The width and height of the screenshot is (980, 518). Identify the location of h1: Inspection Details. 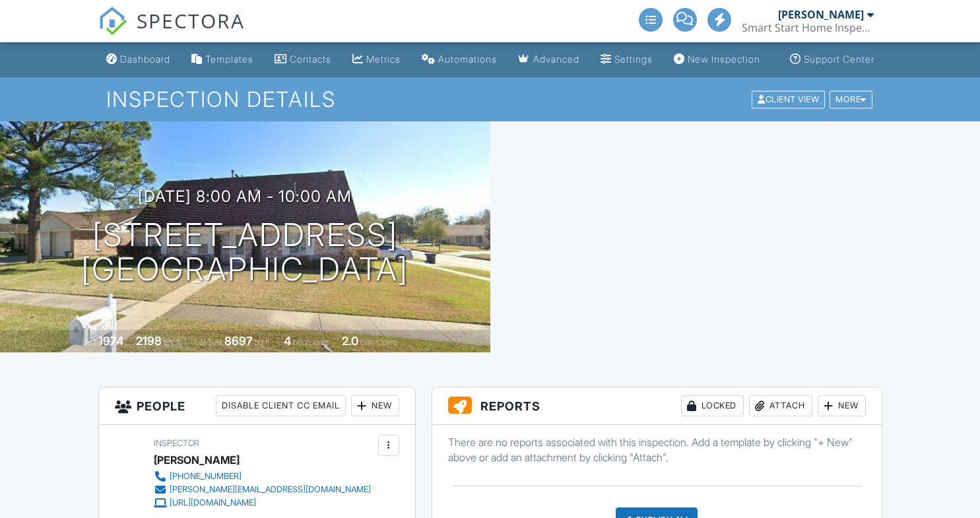
(490, 99).